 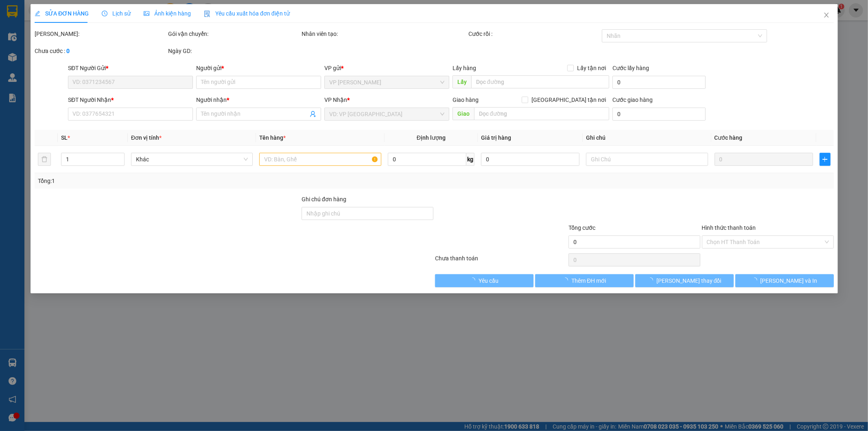 What do you see at coordinates (464, 68) in the screenshot?
I see `span: Lấy hàng` at bounding box center [464, 68].